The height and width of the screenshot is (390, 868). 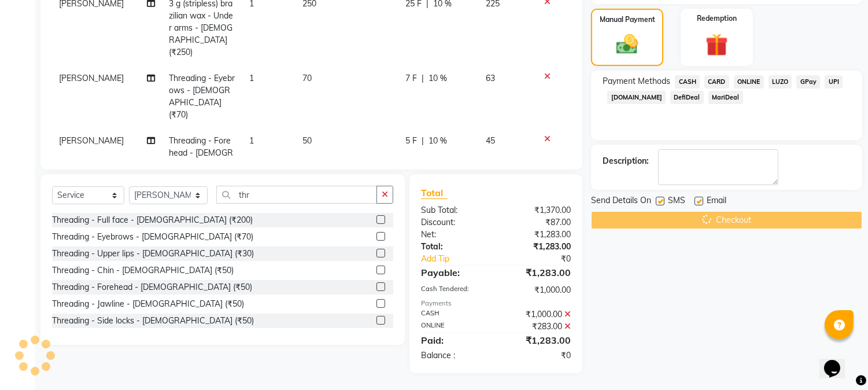 I want to click on div: Payable:, so click(x=454, y=272).